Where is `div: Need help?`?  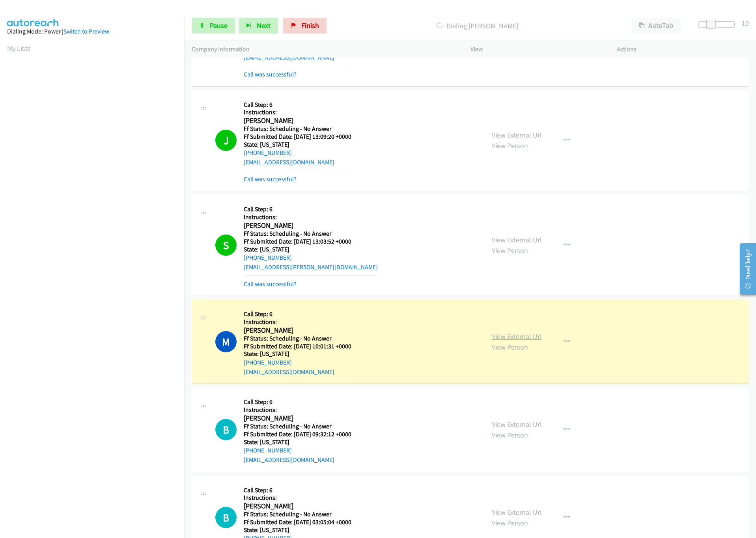
div: Need help? is located at coordinates (14, 26).